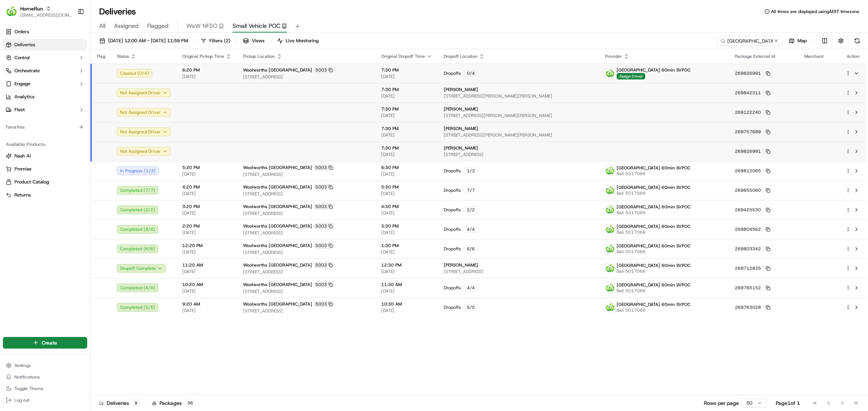 This screenshot has width=868, height=411. I want to click on button: Not Assigned Driver, so click(144, 151).